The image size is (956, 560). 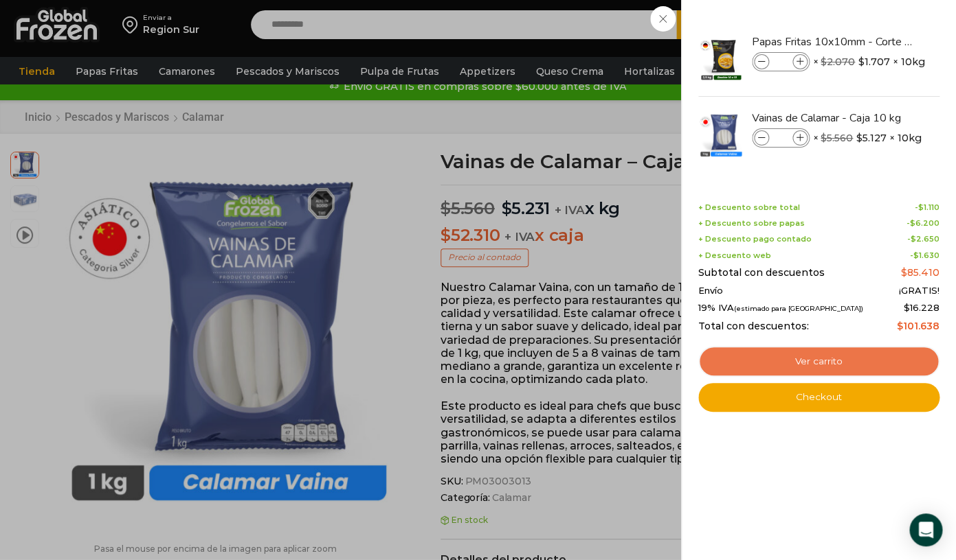 What do you see at coordinates (919, 292) in the screenshot?
I see `span: ¡GRATIS!` at bounding box center [919, 292].